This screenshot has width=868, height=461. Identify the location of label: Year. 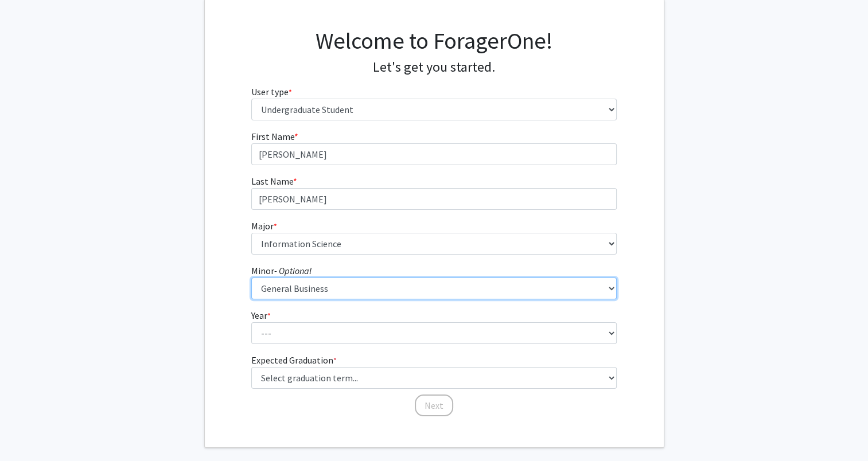
(261, 315).